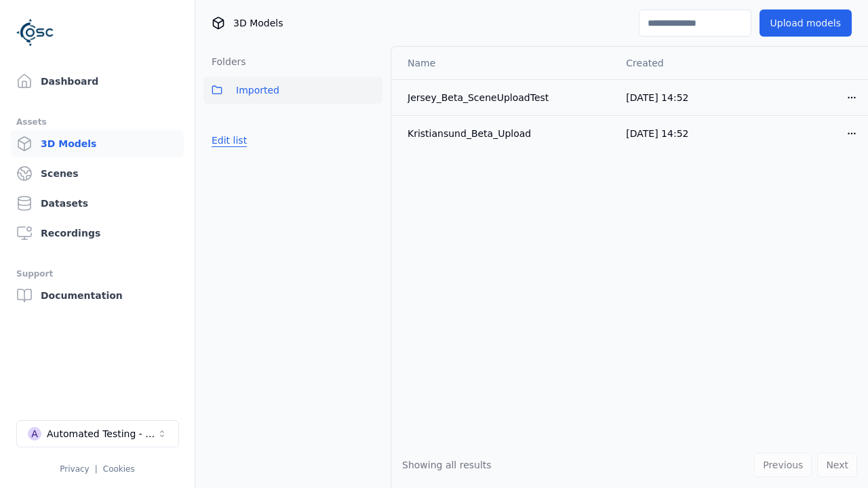 This screenshot has width=868, height=488. I want to click on a: Privacy, so click(74, 469).